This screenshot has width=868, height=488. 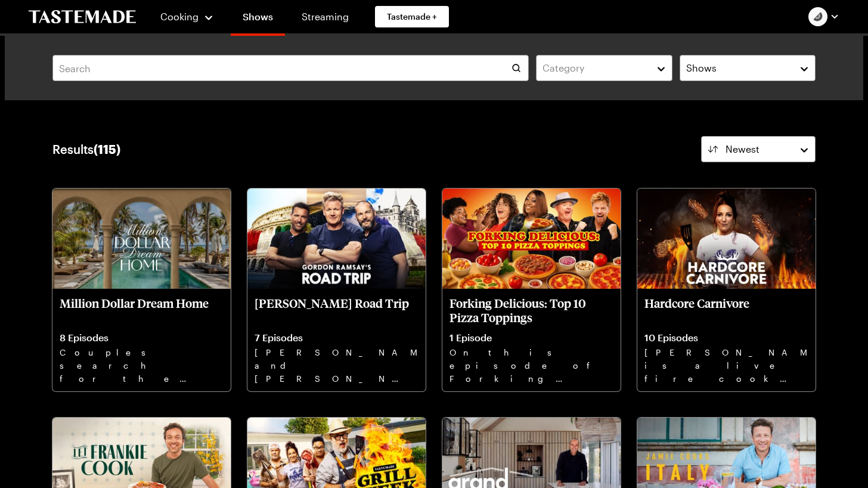 I want to click on span: Cooking, so click(x=180, y=16).